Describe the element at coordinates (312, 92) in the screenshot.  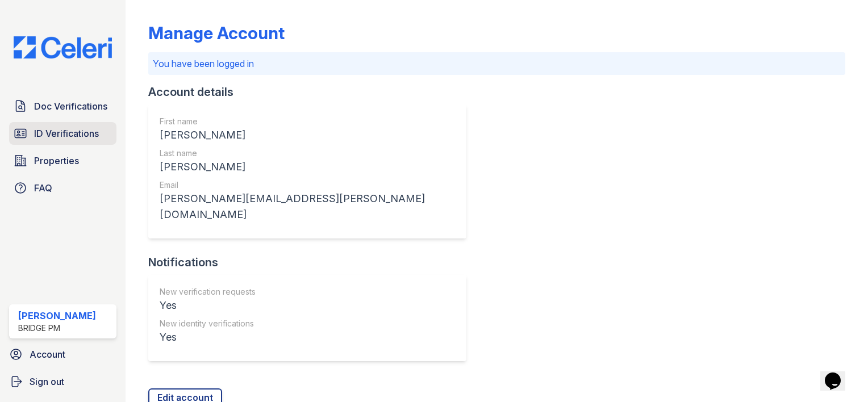
I see `div: Account details` at that location.